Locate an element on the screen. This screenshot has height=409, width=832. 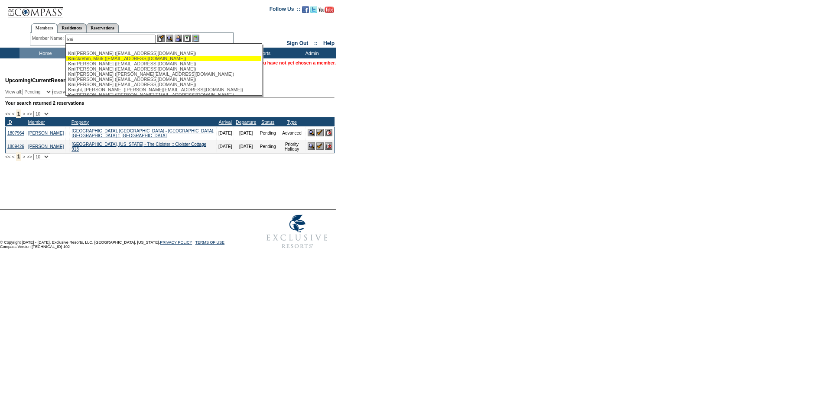
span: Reservations is located at coordinates (44, 81).